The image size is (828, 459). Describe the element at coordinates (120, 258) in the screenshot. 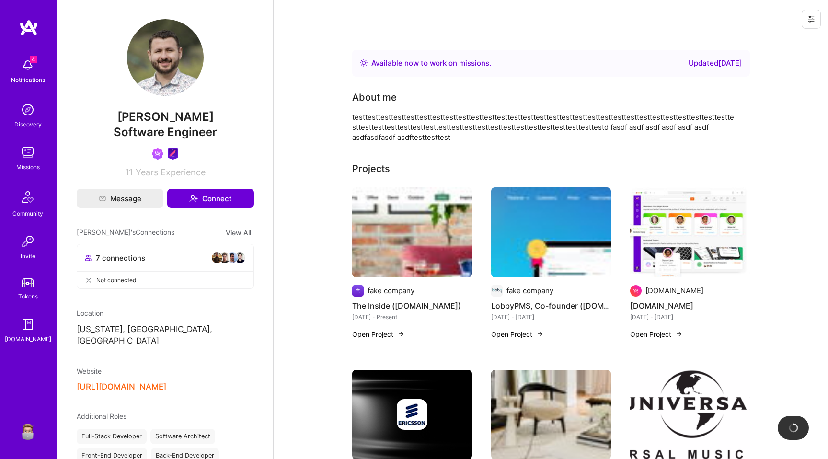

I see `span: 7 connections` at that location.